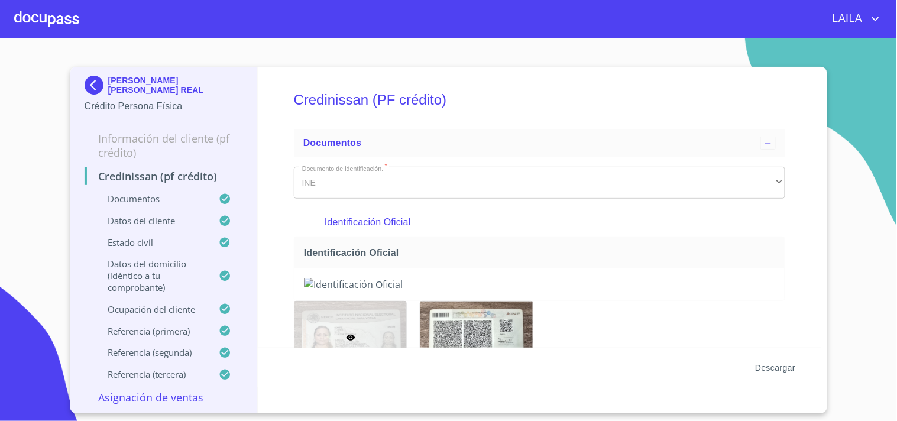  I want to click on div: Documentos, so click(539, 143).